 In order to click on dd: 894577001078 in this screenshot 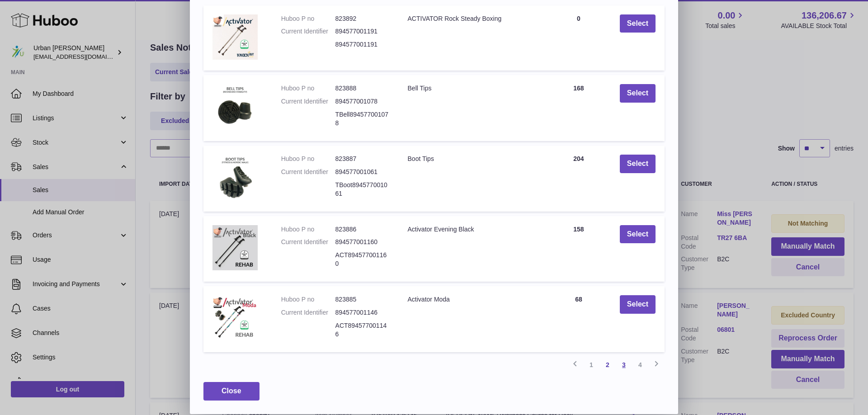, I will do `click(362, 101)`.